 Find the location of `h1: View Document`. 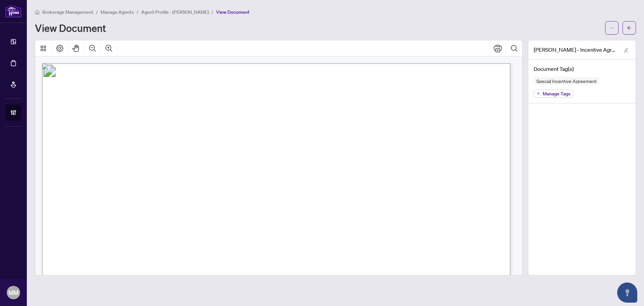

h1: View Document is located at coordinates (70, 28).